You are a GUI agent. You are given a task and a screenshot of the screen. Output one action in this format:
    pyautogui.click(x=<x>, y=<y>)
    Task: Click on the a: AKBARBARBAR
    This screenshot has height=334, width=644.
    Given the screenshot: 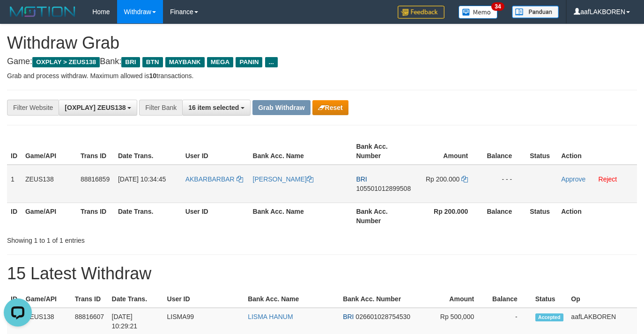 What is the action you would take?
    pyautogui.click(x=214, y=179)
    